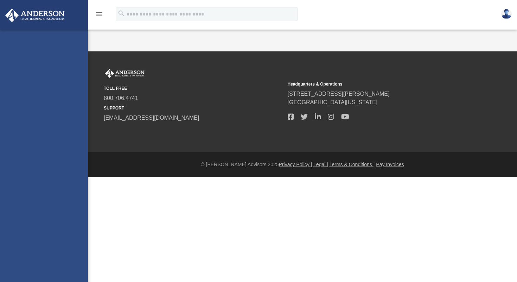  I want to click on i: menu, so click(99, 14).